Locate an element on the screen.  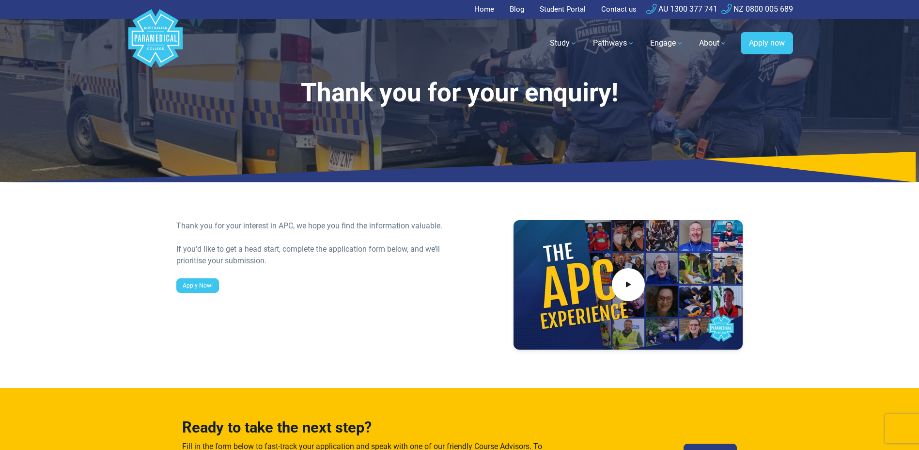
h1: Thank you for your enquiry! is located at coordinates (460, 93).